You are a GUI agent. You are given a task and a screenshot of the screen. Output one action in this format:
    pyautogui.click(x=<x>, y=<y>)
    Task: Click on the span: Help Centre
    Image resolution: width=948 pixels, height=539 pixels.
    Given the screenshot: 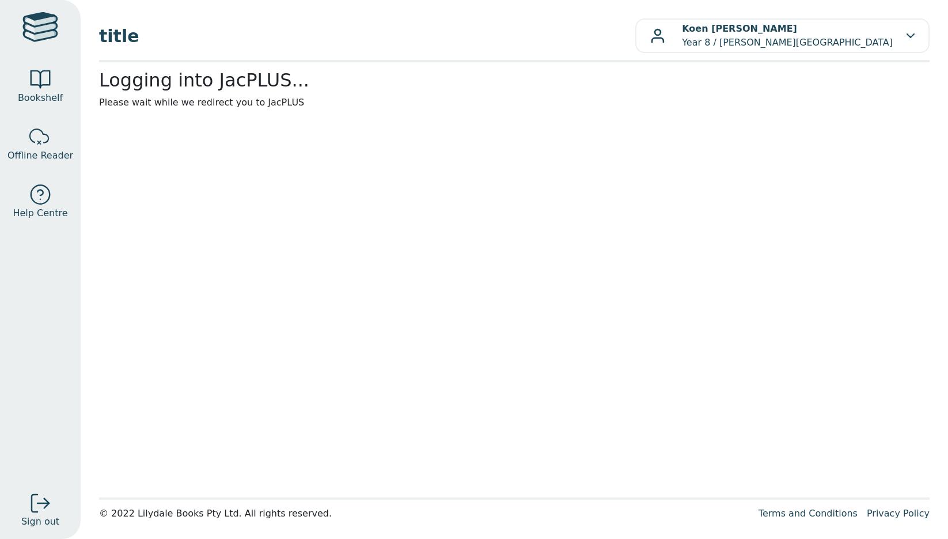 What is the action you would take?
    pyautogui.click(x=40, y=213)
    